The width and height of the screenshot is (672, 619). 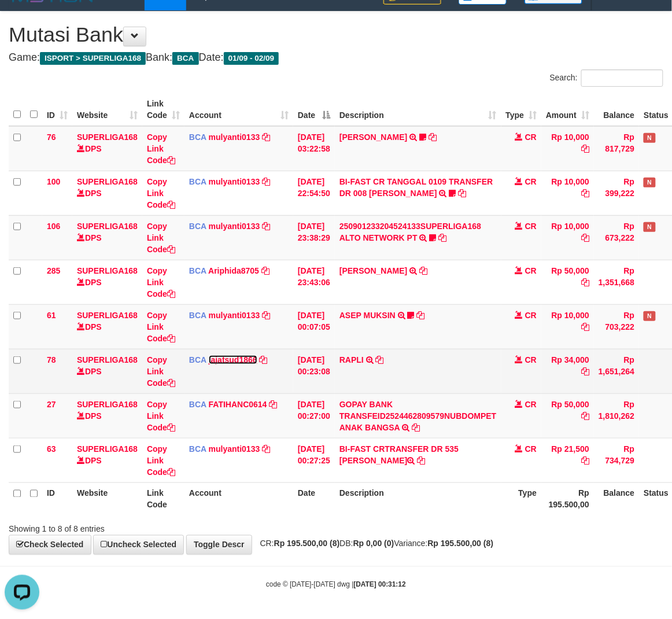 I want to click on a: Copy Rp 50,000 to clipboard, so click(x=585, y=416).